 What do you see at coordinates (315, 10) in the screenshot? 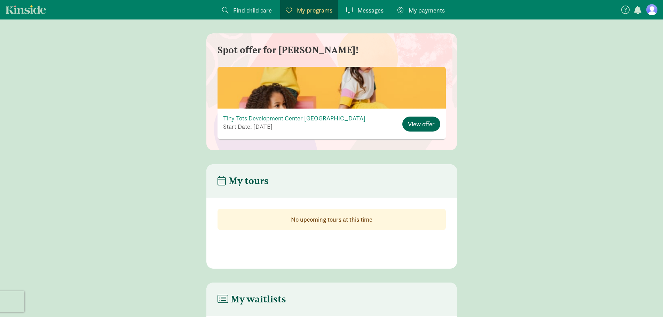
I see `span: My programs` at bounding box center [315, 10].